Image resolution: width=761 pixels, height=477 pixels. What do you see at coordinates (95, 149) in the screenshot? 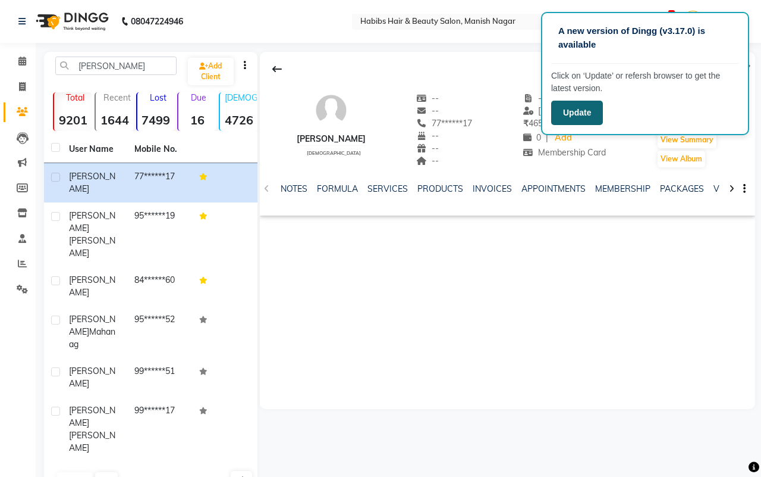
I see `th: User Name` at bounding box center [95, 149].